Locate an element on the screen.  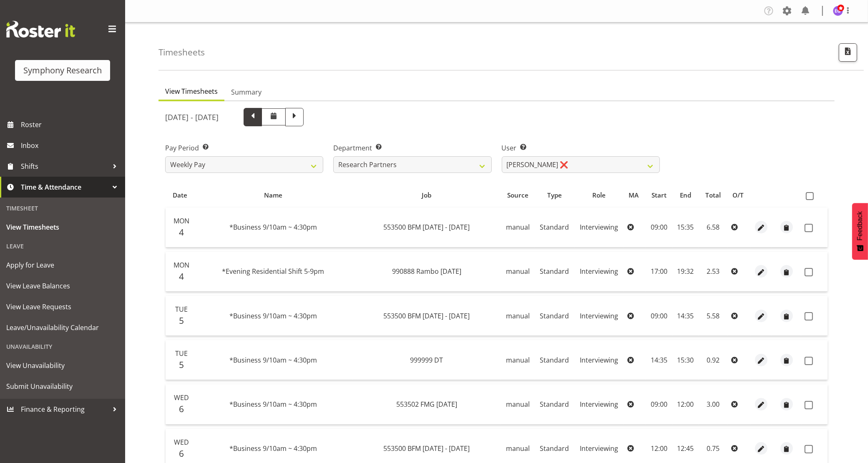
span: 999999 DT is located at coordinates (426, 360).